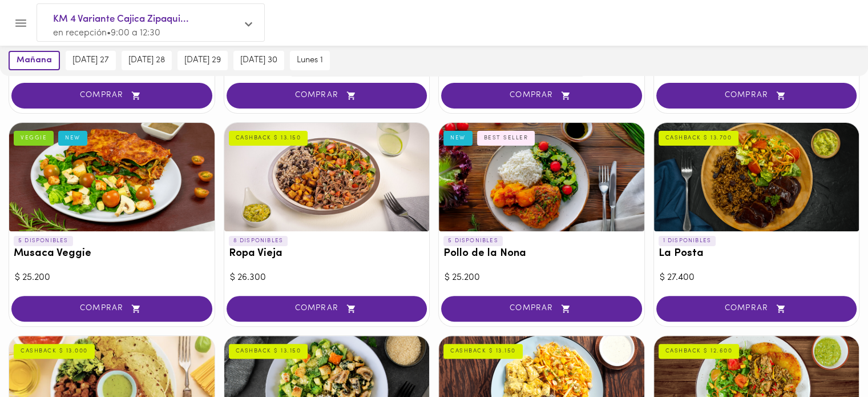 The height and width of the screenshot is (397, 868). Describe the element at coordinates (21, 23) in the screenshot. I see `button: Menu` at that location.